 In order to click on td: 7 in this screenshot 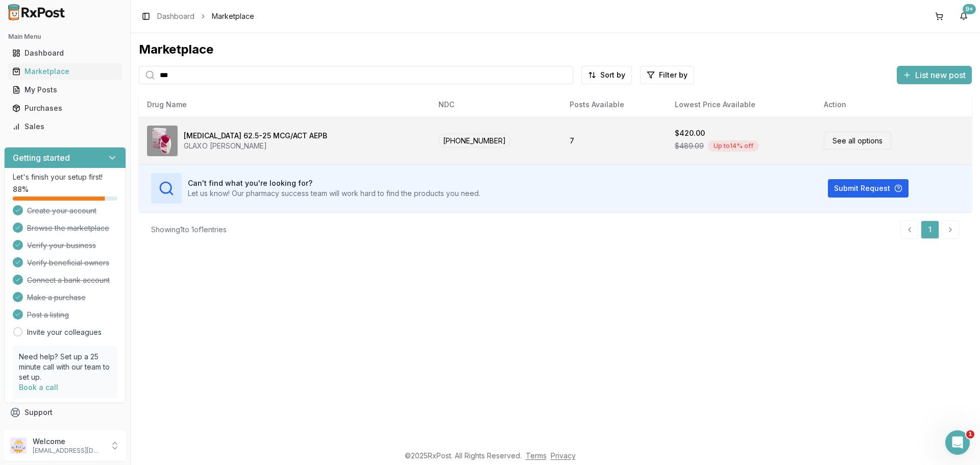, I will do `click(614, 140)`.